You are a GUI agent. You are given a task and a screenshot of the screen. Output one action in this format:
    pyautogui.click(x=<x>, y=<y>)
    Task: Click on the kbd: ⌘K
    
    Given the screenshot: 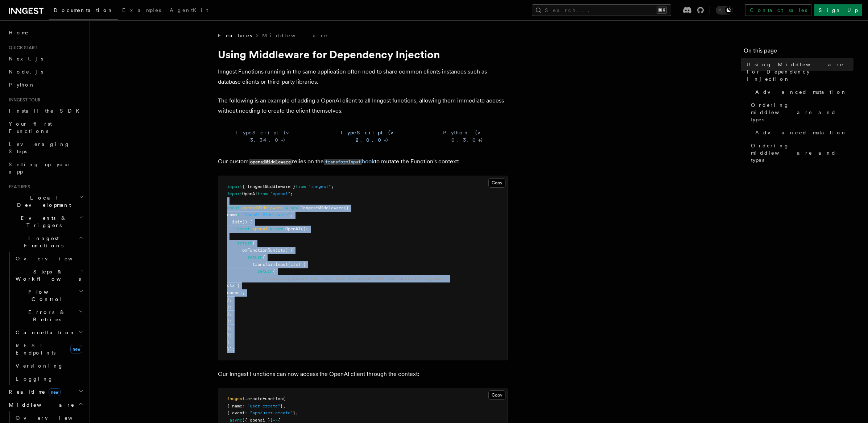 What is the action you would take?
    pyautogui.click(x=661, y=10)
    